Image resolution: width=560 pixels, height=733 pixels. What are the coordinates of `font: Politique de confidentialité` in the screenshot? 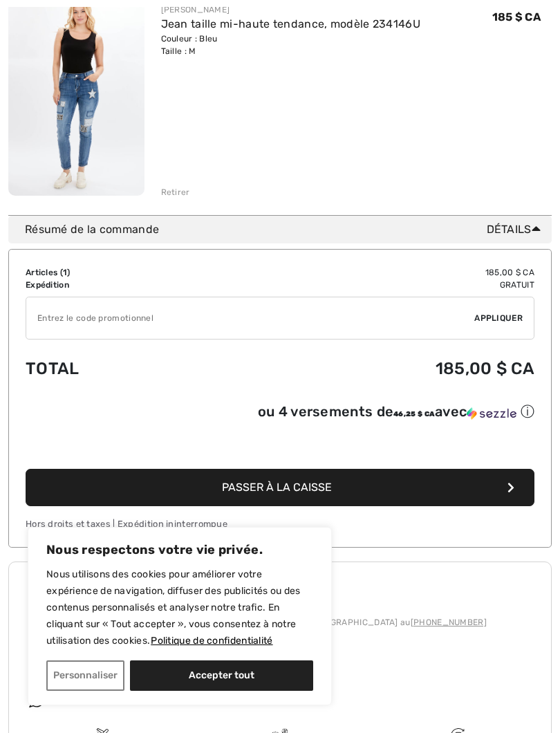 It's located at (211, 641).